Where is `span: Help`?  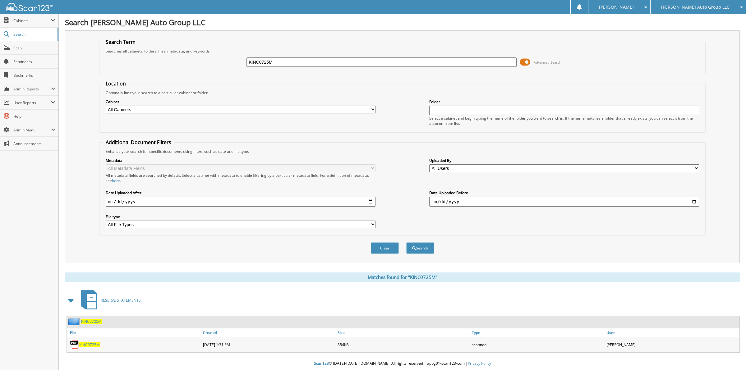 span: Help is located at coordinates (34, 116).